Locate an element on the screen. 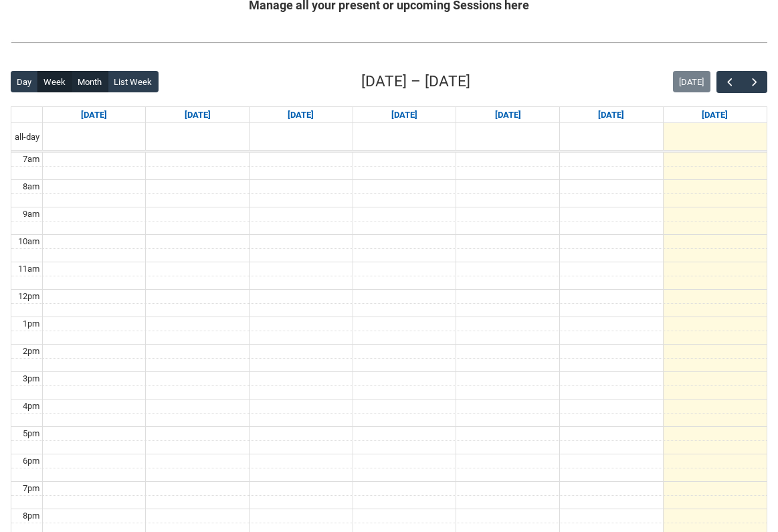 The image size is (778, 532). button: Previous Week is located at coordinates (729, 81).